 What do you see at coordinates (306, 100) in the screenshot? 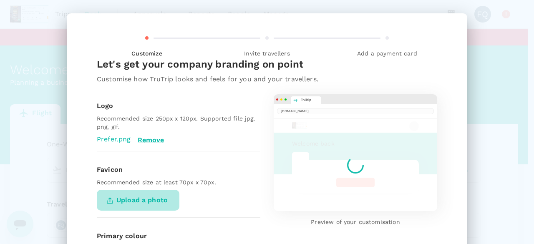
I see `span: TruTrip` at bounding box center [306, 100].